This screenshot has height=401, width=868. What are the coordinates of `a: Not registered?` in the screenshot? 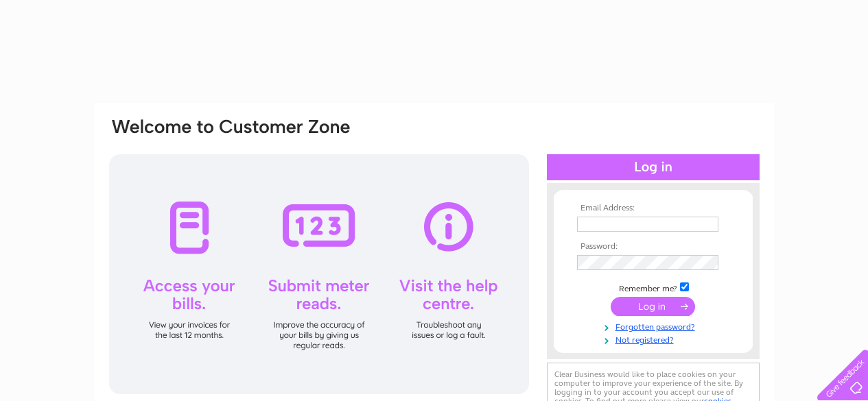 It's located at (655, 339).